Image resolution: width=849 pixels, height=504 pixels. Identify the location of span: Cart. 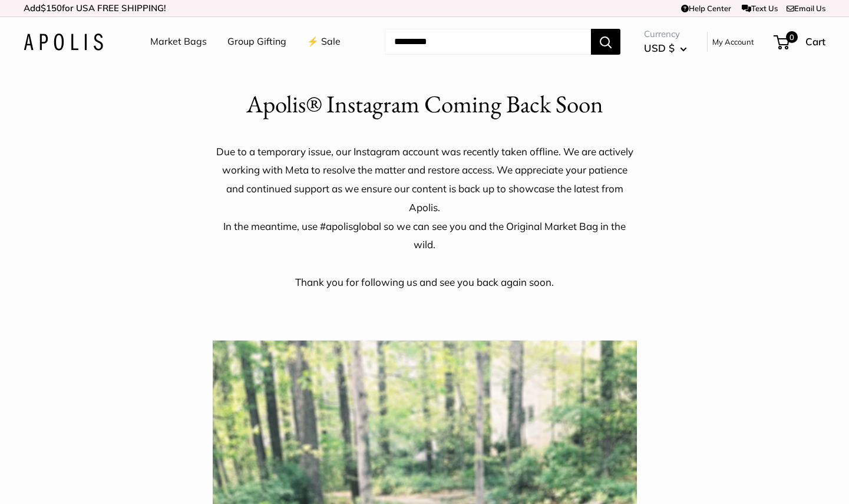
(815, 41).